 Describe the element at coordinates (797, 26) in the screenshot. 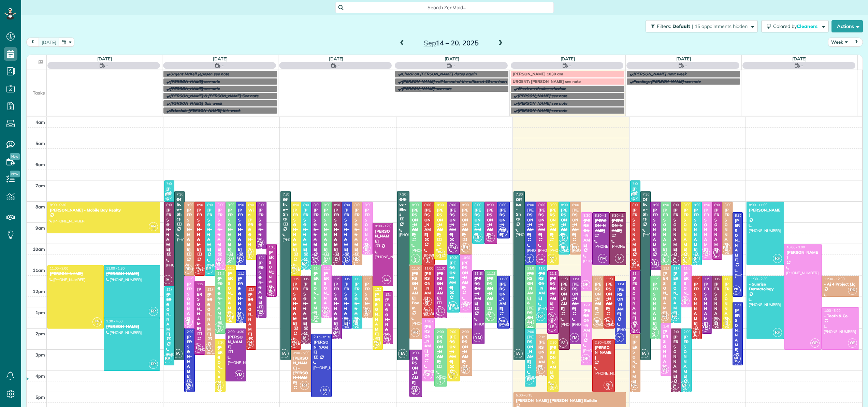

I see `span: Colored by` at that location.